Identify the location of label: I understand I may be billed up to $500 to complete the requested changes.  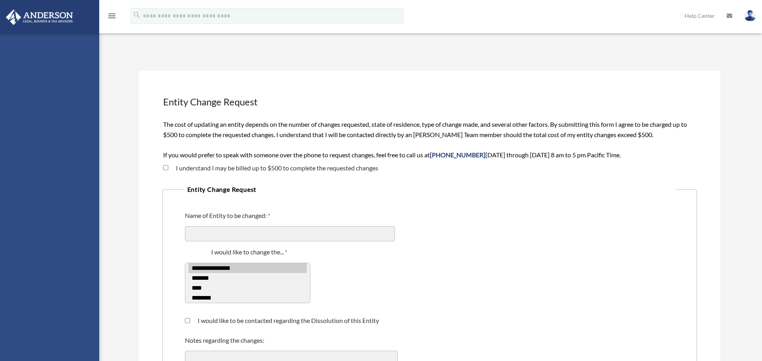
(273, 168).